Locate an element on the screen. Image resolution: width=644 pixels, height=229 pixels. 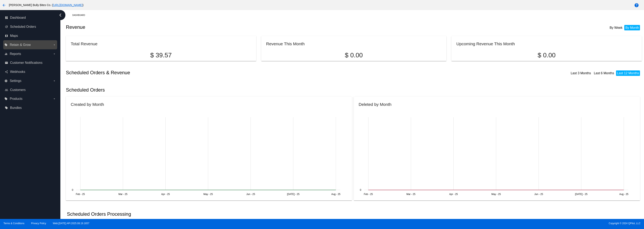
h2: Scheduled Orders is located at coordinates (210, 90).